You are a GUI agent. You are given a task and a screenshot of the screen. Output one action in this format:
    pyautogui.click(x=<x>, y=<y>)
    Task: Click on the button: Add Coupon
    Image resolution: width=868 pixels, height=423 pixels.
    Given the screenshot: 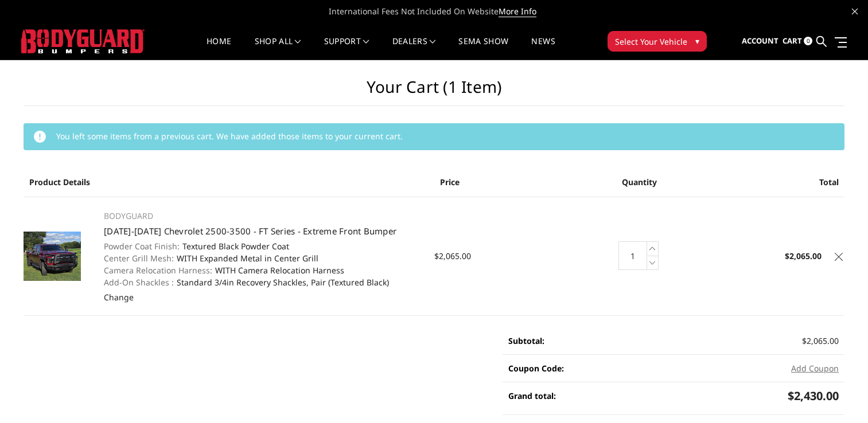 What is the action you would take?
    pyautogui.click(x=815, y=368)
    